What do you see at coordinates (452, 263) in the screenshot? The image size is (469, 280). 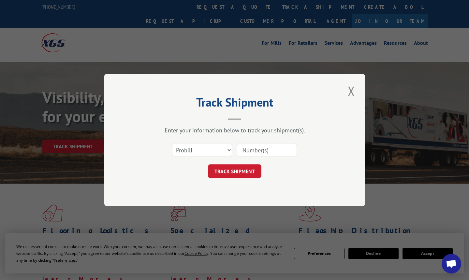 I see `a: Open chat` at bounding box center [452, 263].